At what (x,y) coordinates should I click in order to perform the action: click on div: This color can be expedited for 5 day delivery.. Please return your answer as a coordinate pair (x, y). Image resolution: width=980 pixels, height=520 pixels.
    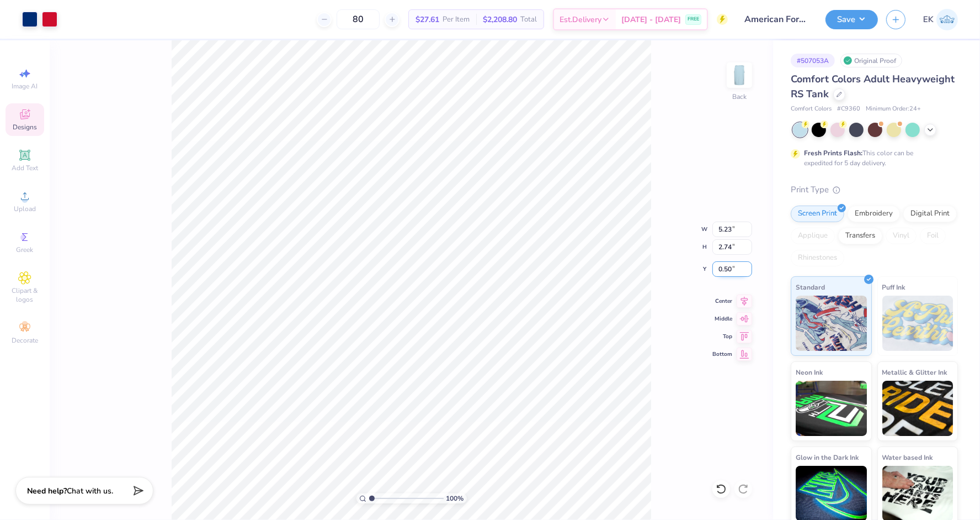
    Looking at the image, I should click on (872, 158).